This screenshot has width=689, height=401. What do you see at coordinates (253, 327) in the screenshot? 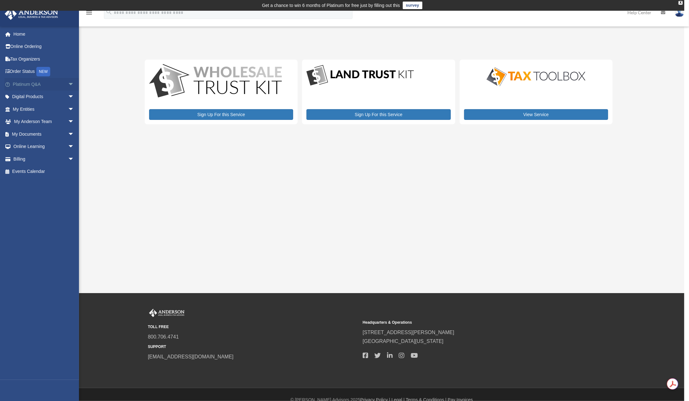
I see `small: TOLL FREE` at bounding box center [253, 327].